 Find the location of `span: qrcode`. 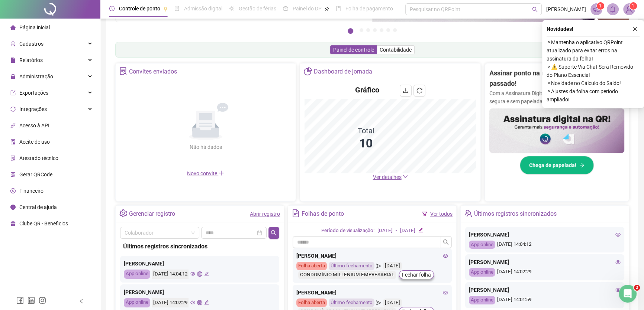

span: qrcode is located at coordinates (13, 175).